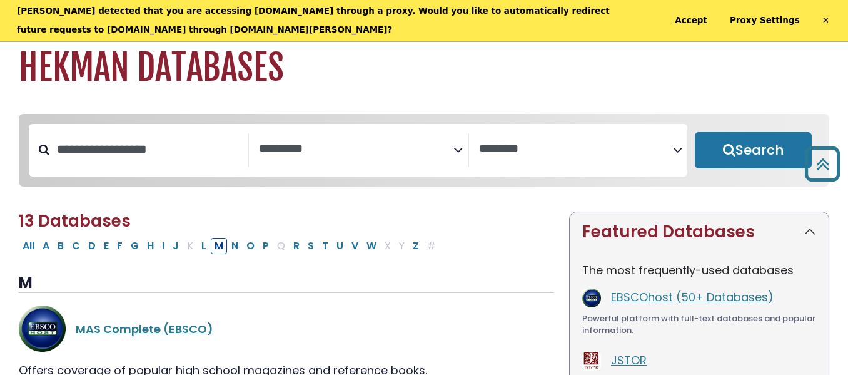 This screenshot has height=375, width=848. Describe the element at coordinates (150, 246) in the screenshot. I see `button: Filter Results H` at that location.